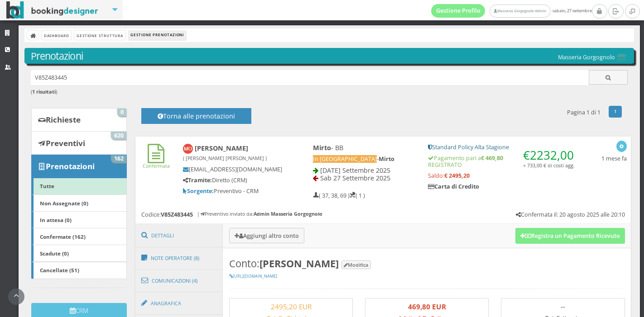 The width and height of the screenshot is (644, 317). Describe the element at coordinates (196, 119) in the screenshot. I see `h4: Torna alle prenotazioni` at that location.